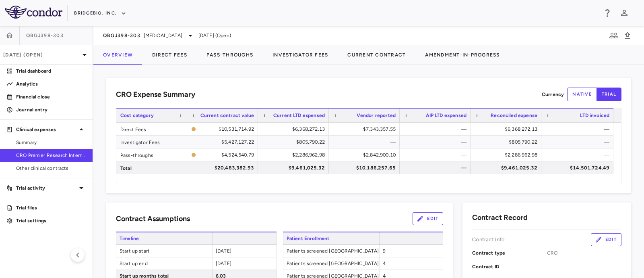 This screenshot has width=644, height=278. Describe the element at coordinates (366, 129) in the screenshot. I see `div: $7,343,357.55` at that location.